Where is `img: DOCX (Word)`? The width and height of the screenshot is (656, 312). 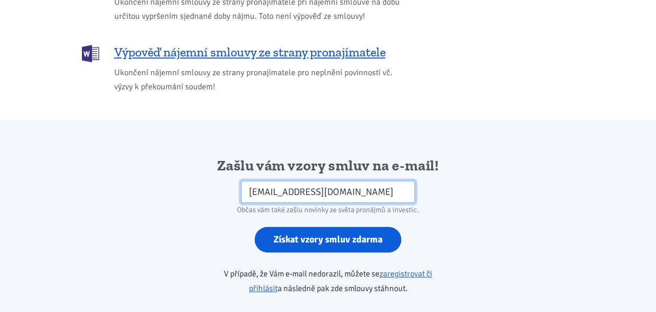 img: DOCX (Word) is located at coordinates (90, 53).